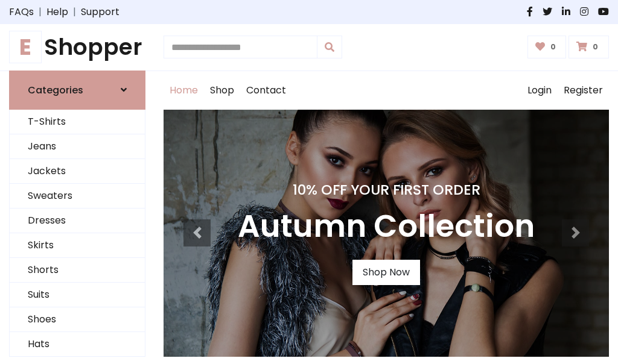 The width and height of the screenshot is (618, 364). What do you see at coordinates (77, 122) in the screenshot?
I see `a: T-Shirts` at bounding box center [77, 122].